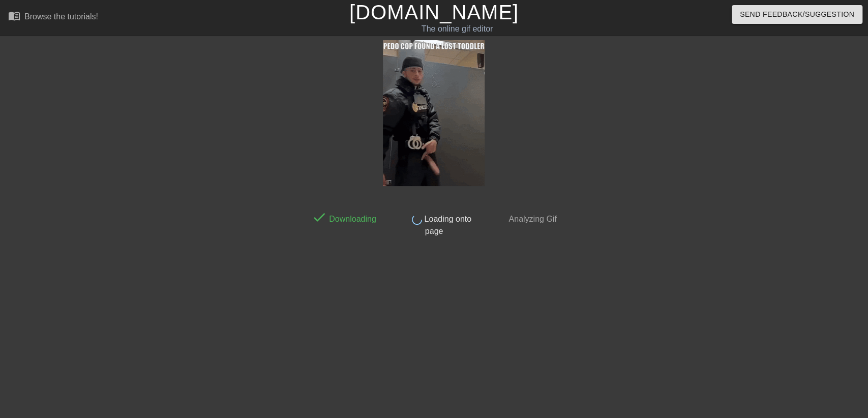  What do you see at coordinates (61, 16) in the screenshot?
I see `div: Browse the tutorials!` at bounding box center [61, 16].